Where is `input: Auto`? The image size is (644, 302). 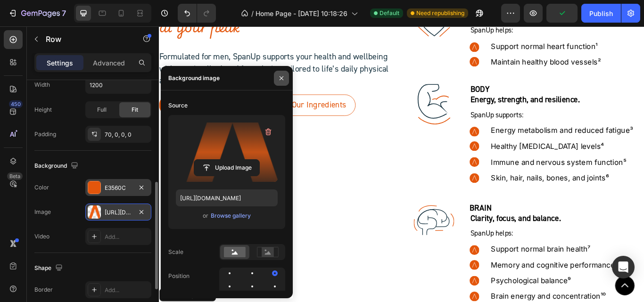
input: Auto is located at coordinates (118, 85).